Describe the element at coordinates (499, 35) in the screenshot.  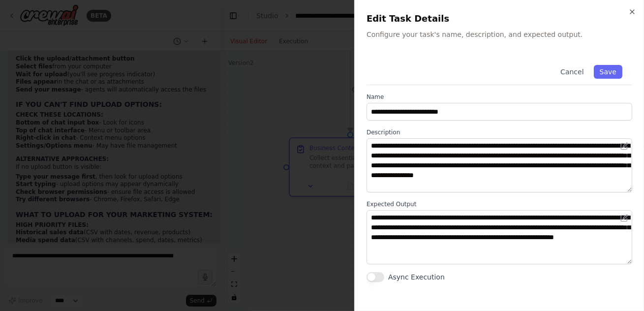
I see `p: Configure your task's name, description, and expected output.` at that location.